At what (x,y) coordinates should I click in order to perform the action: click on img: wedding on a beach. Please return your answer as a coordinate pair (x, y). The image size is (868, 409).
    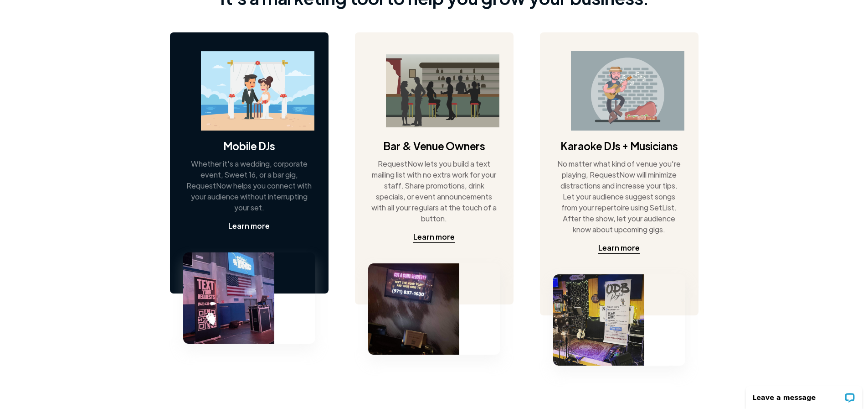
    Looking at the image, I should click on (257, 91).